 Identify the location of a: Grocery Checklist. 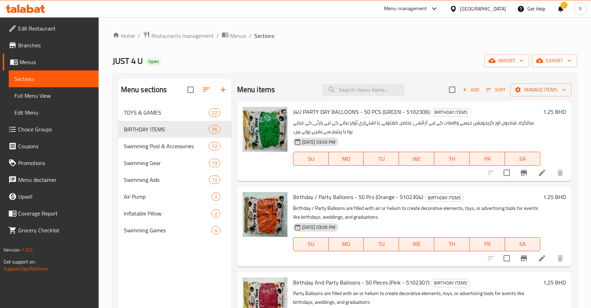
(51, 230).